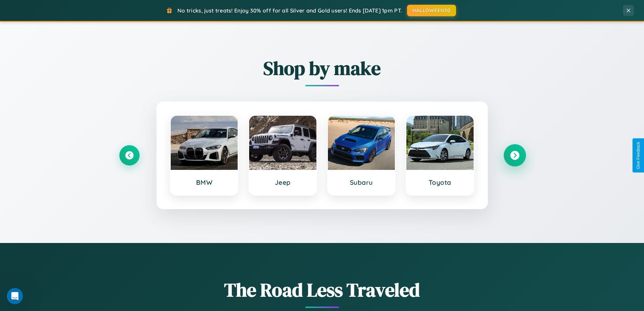 The height and width of the screenshot is (311, 644). I want to click on h3: Jeep, so click(283, 182).